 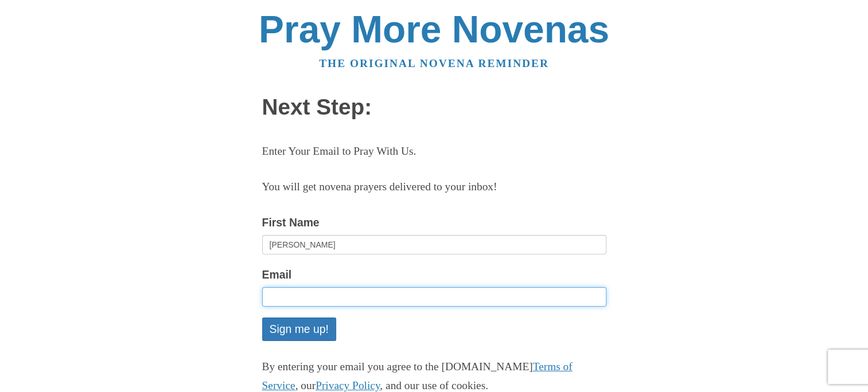 What do you see at coordinates (434, 187) in the screenshot?
I see `p: You will get novena prayers delivered to your inbox!` at bounding box center [434, 187].